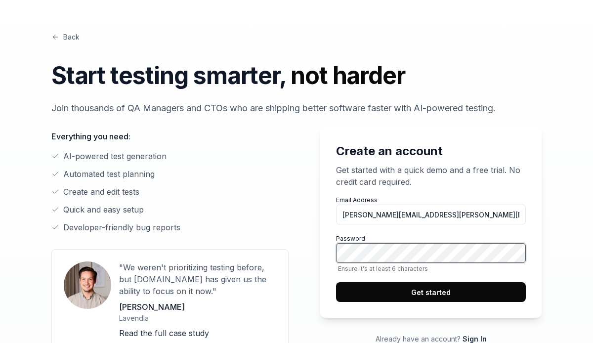 This screenshot has width=593, height=343. I want to click on p: Everything you need:, so click(170, 136).